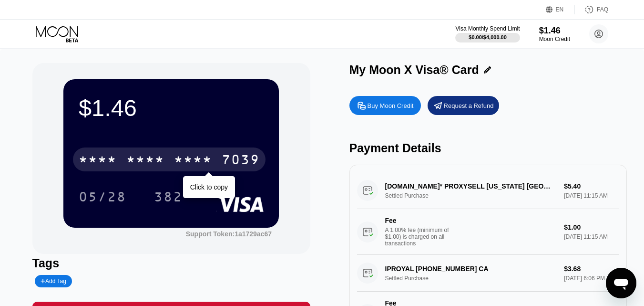 This screenshot has height=306, width=644. I want to click on div: $0.00 / $4,000.00, so click(488, 37).